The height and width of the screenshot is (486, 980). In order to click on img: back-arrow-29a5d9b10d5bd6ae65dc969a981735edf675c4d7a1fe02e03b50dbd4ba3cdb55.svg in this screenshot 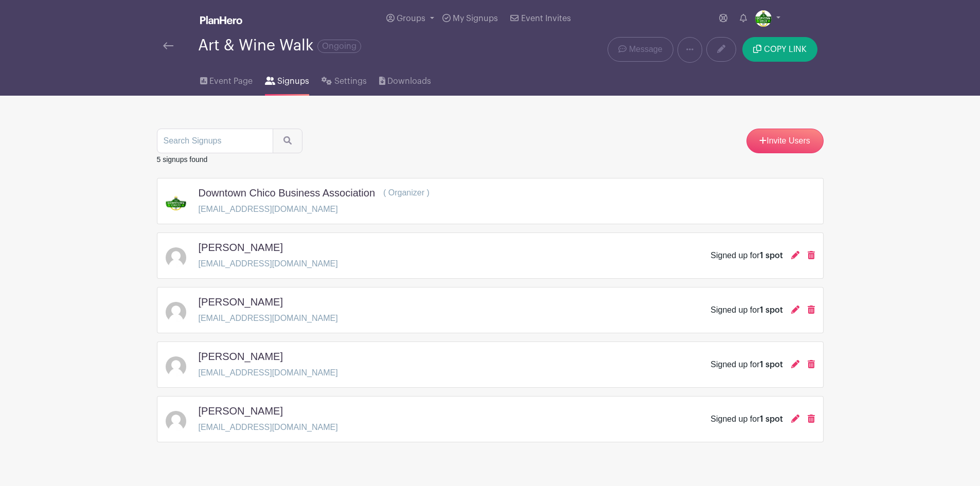, I will do `click(168, 46)`.